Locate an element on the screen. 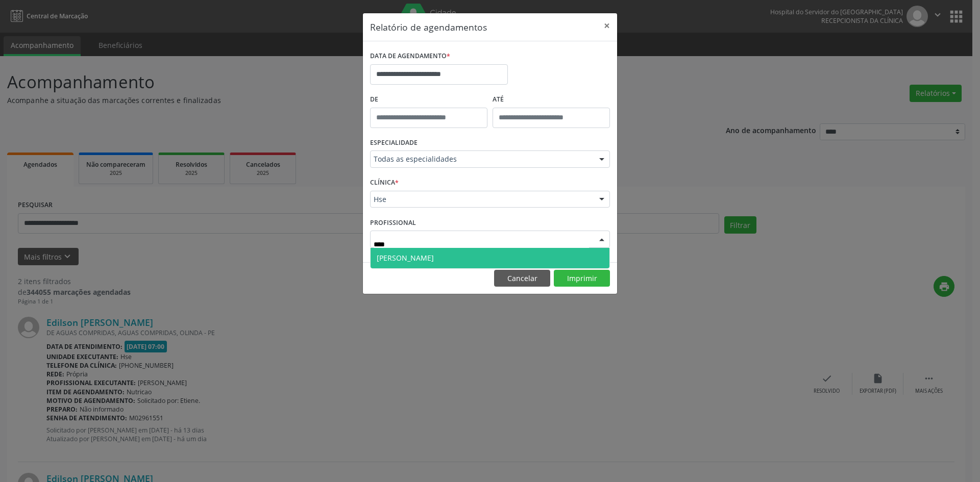 This screenshot has width=980, height=482. label: DATA DE AGENDAMENTO is located at coordinates (410, 56).